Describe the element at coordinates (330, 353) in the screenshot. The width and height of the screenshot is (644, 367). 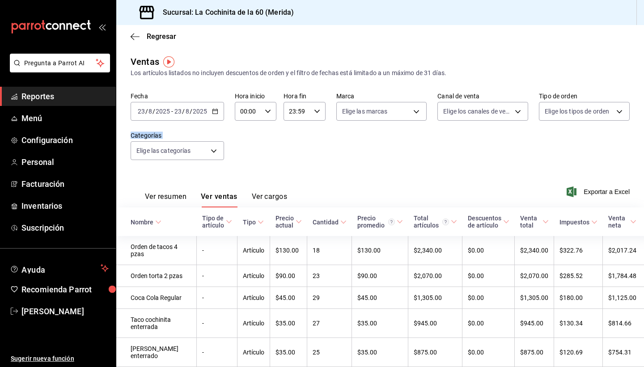
I see `td: 25` at that location.